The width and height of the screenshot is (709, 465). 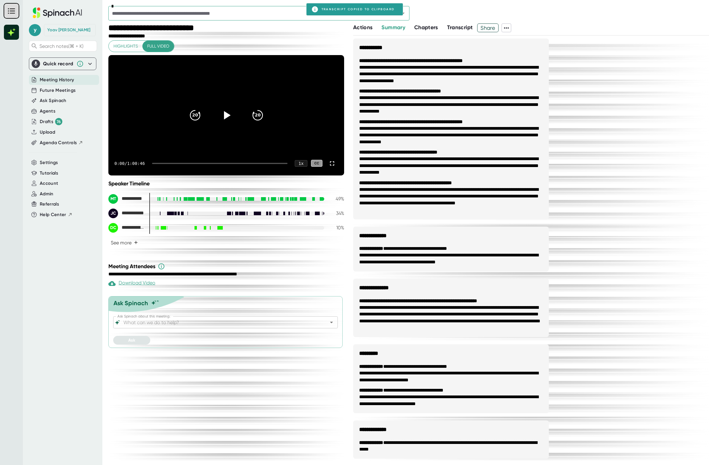 What do you see at coordinates (53, 101) in the screenshot?
I see `span: Ask Spinach` at bounding box center [53, 101].